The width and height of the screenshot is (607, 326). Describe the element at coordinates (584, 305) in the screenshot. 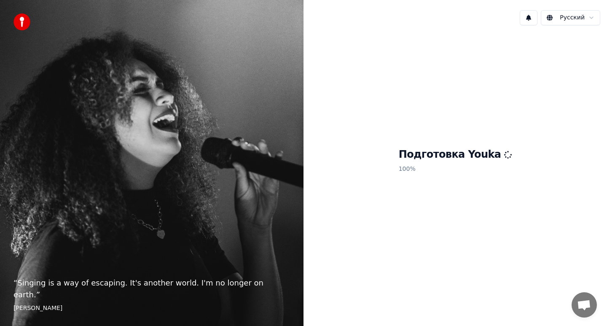

I see `div: Открытый чат` at that location.